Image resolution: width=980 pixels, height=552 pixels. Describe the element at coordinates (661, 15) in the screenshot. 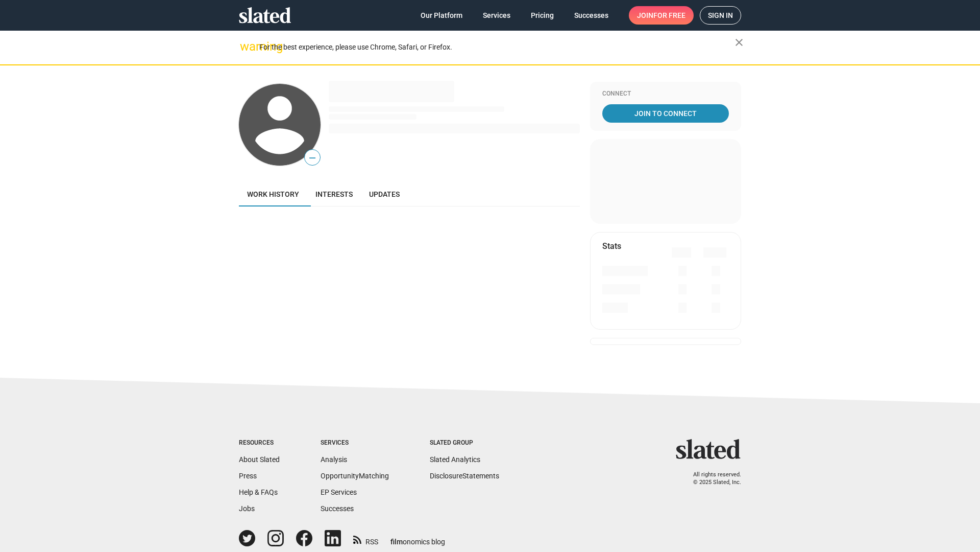

I see `a: Joinfor free` at that location.